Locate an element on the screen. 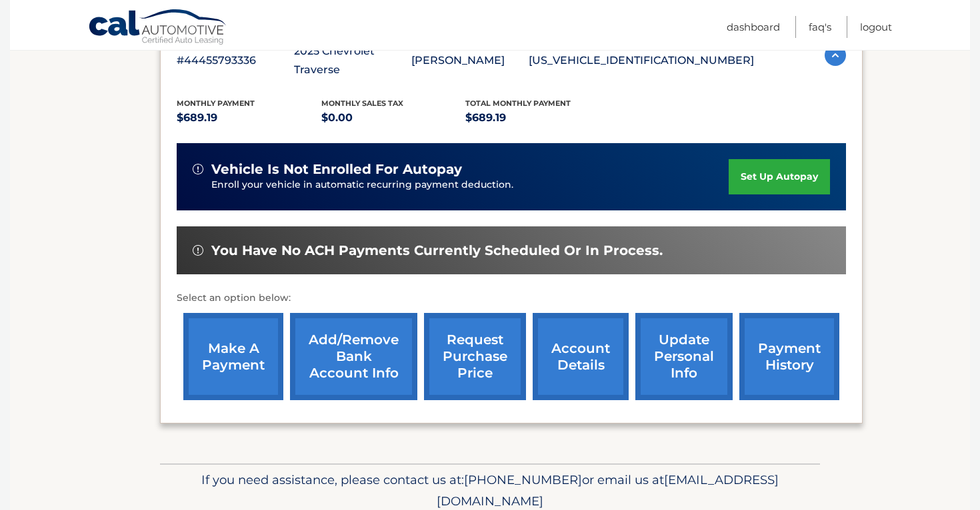 Image resolution: width=980 pixels, height=510 pixels. a: request purchase price is located at coordinates (475, 357).